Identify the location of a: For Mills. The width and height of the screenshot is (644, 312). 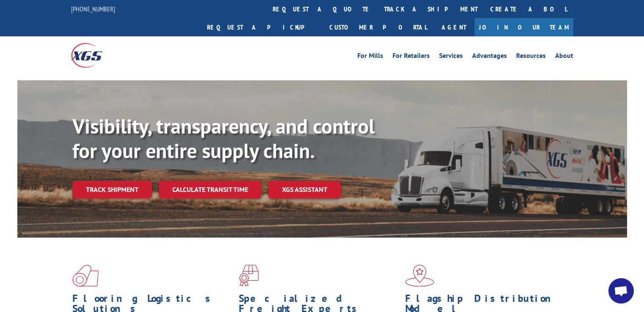
(370, 57).